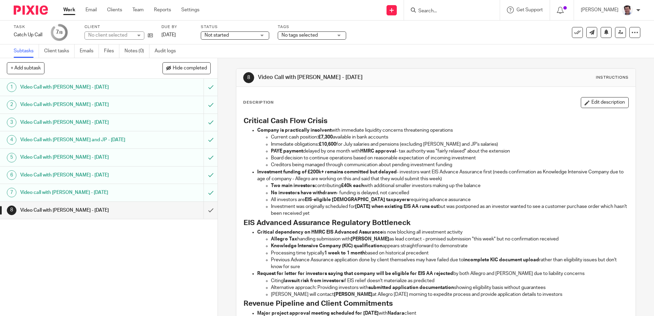  What do you see at coordinates (449, 193) in the screenshot?
I see `p: - funding is delayed, not cancelled` at bounding box center [449, 193].